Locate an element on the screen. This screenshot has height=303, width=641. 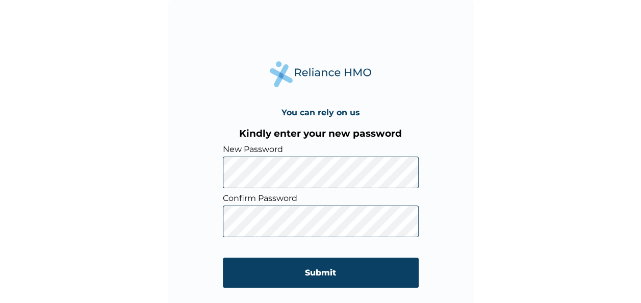
label: New Password is located at coordinates (321, 149).